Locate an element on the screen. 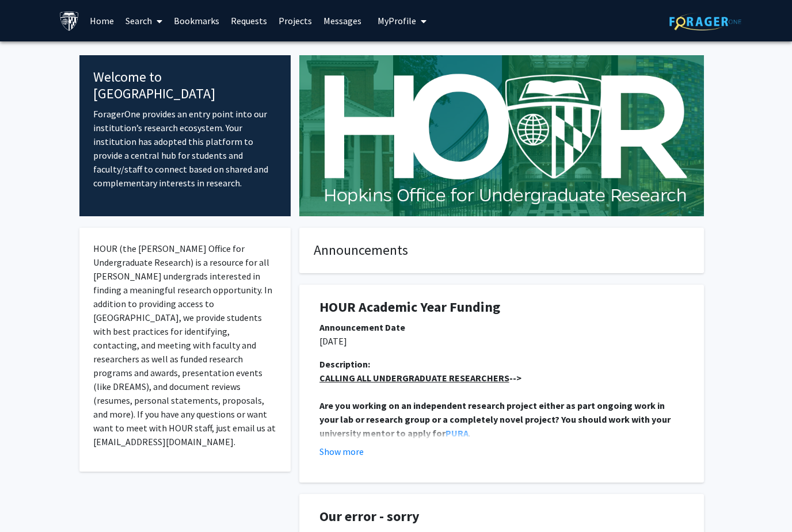  img: Johns Hopkins University Logo is located at coordinates (69, 21).